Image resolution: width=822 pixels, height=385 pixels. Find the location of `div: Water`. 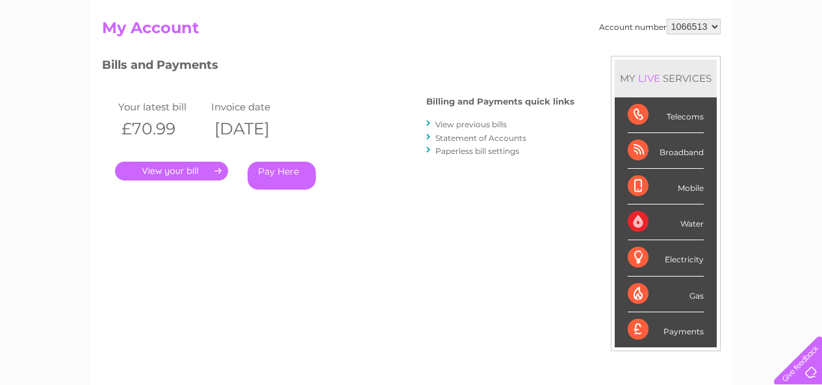

div: Water is located at coordinates (666, 222).